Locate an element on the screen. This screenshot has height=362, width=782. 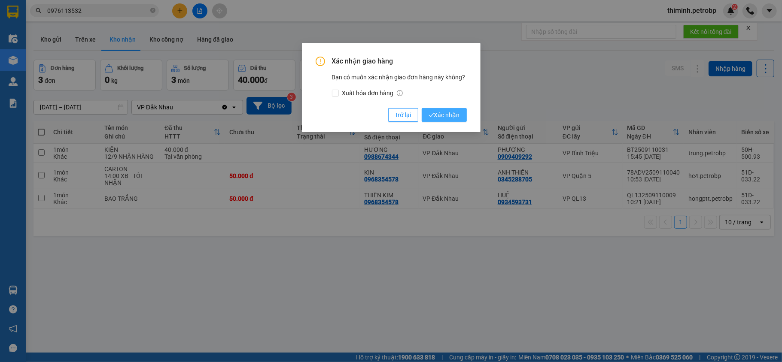
span: exclamation-circle is located at coordinates (320, 61).